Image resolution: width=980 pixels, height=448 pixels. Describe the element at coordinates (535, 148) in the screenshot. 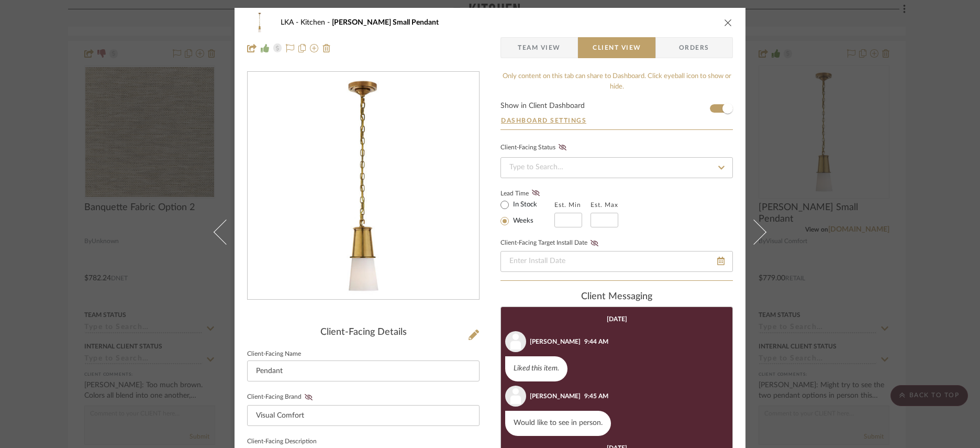

I see `div: Client-Facing Status` at that location.